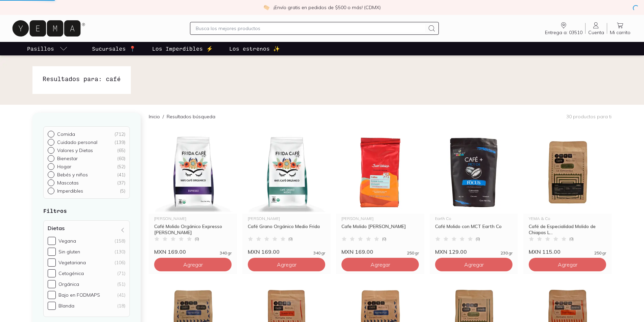 The height and width of the screenshot is (322, 644). Describe the element at coordinates (287, 229) in the screenshot. I see `div: Café Grano Orgánico Medio Frida` at that location.